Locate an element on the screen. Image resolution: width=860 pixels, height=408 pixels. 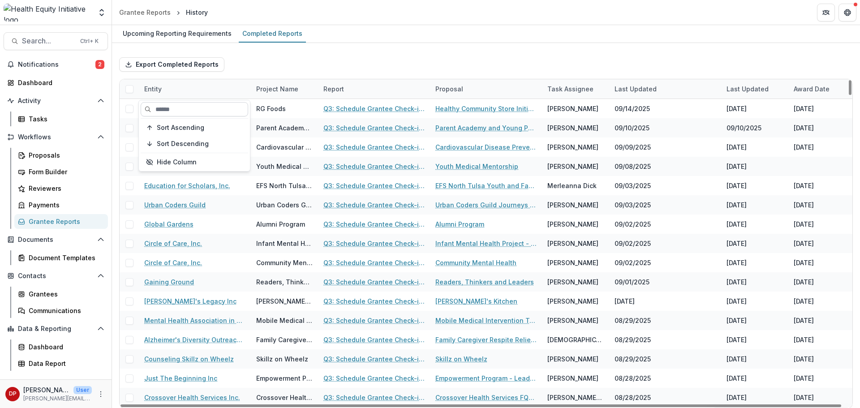
span: 2 is located at coordinates (100, 64).